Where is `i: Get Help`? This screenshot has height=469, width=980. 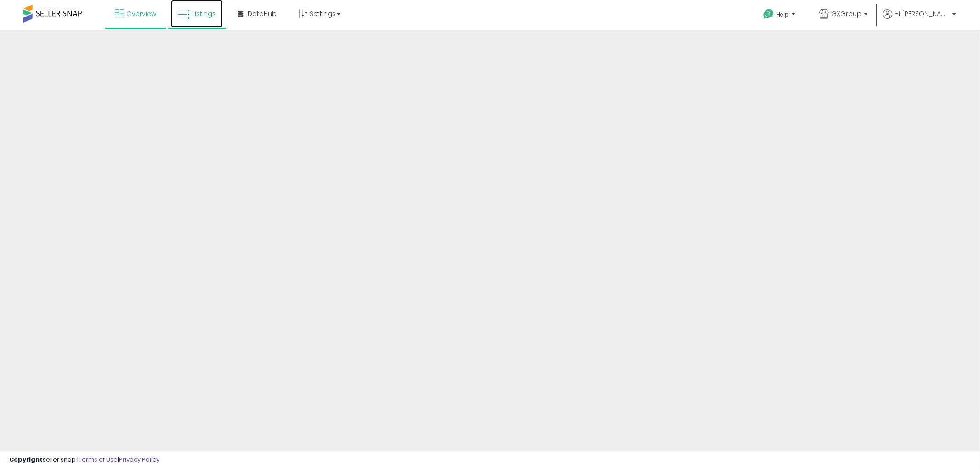 i: Get Help is located at coordinates (768, 13).